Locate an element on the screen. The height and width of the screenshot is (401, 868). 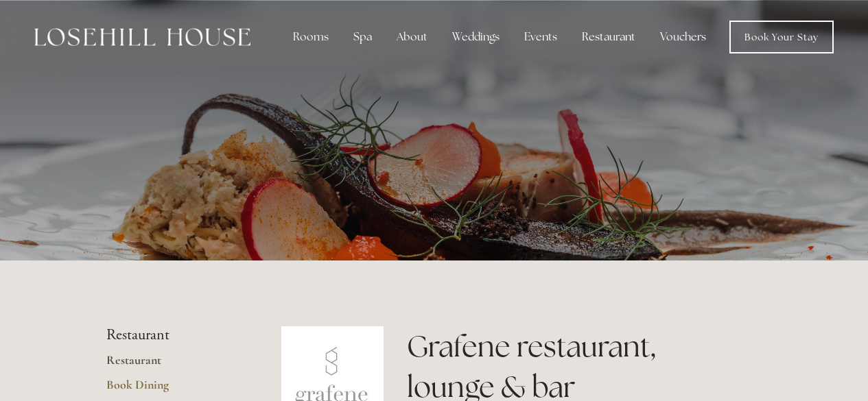
a: Book Your Stay is located at coordinates (781, 37).